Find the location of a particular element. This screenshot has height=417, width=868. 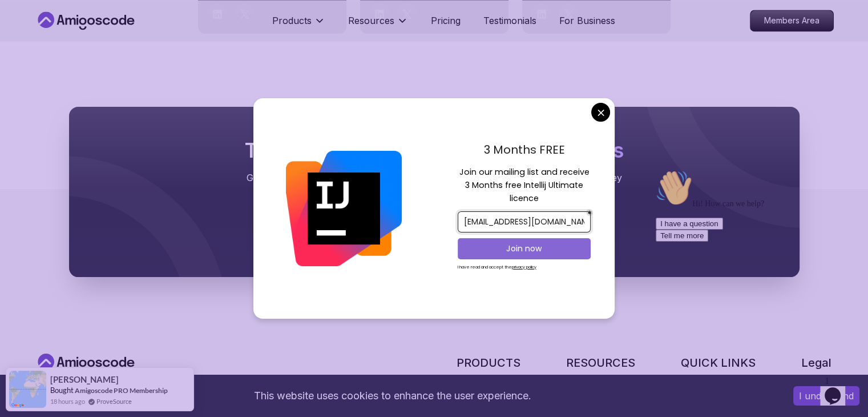

p: Products is located at coordinates (291, 21).